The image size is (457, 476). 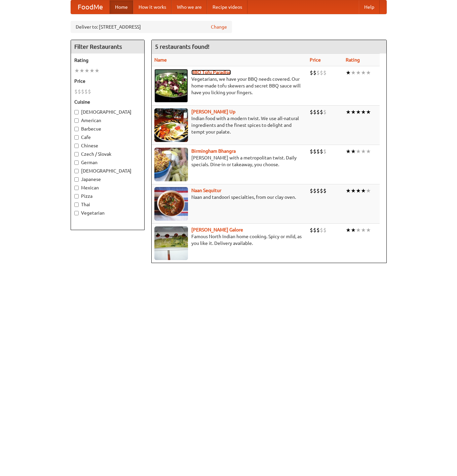 I want to click on input: Pizza, so click(x=76, y=196).